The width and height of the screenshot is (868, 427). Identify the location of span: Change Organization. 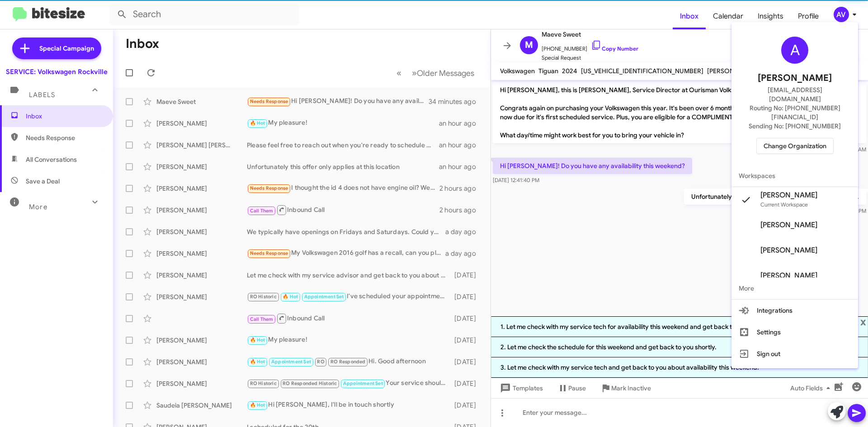
(795, 146).